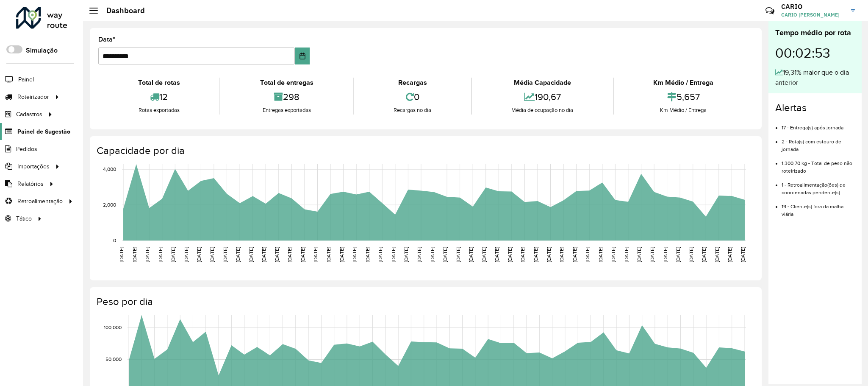 This screenshot has height=386, width=868. Describe the element at coordinates (114, 240) in the screenshot. I see `text: 0` at that location.